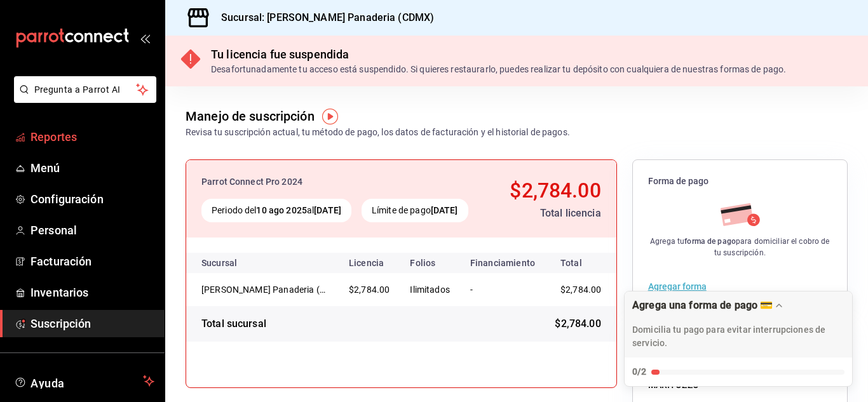 The width and height of the screenshot is (868, 402). Describe the element at coordinates (92, 168) in the screenshot. I see `span: Menú` at that location.